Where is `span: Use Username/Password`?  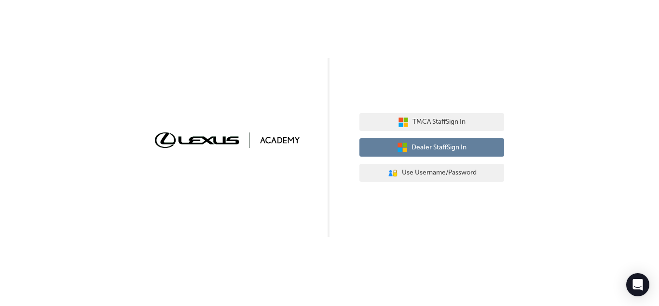 span: Use Username/Password is located at coordinates (439, 172).